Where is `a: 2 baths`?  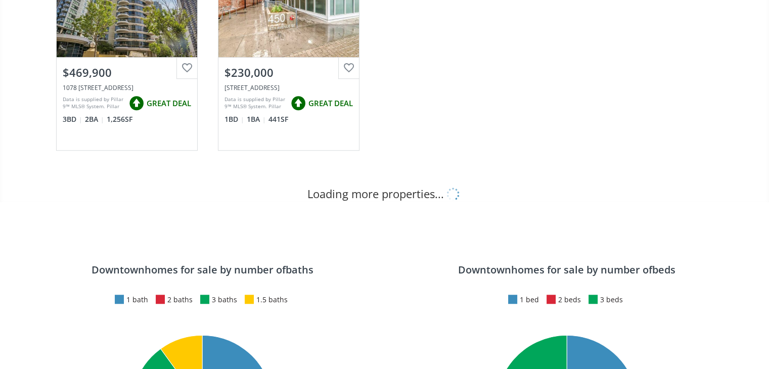 a: 2 baths is located at coordinates (180, 299).